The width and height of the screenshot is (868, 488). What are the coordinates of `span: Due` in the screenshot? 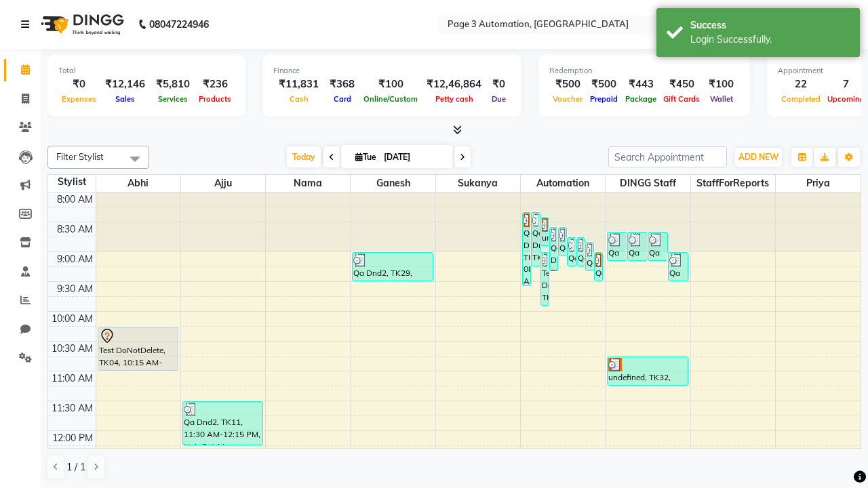 It's located at (498, 99).